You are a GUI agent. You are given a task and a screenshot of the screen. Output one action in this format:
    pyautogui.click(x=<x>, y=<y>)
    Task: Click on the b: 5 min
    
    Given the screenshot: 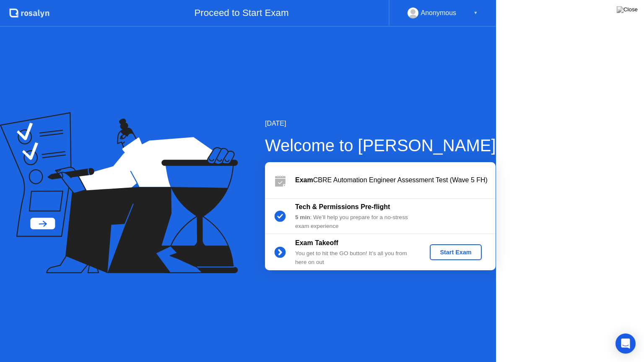 What is the action you would take?
    pyautogui.click(x=303, y=217)
    